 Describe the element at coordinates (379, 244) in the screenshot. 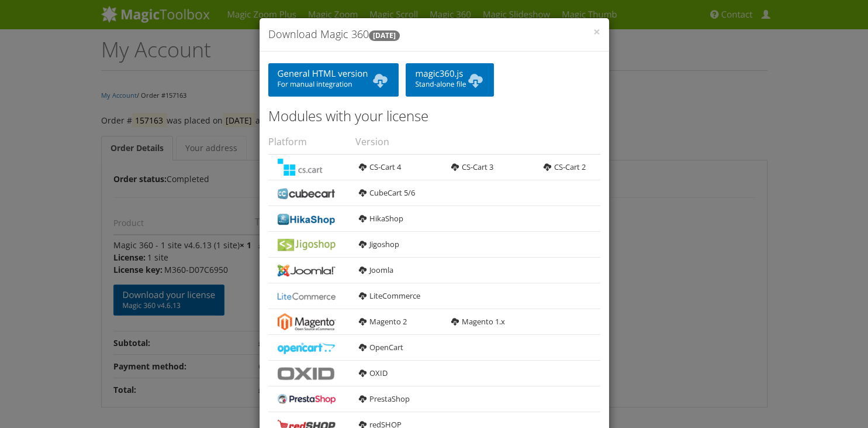

I see `a: Jigoshop` at that location.